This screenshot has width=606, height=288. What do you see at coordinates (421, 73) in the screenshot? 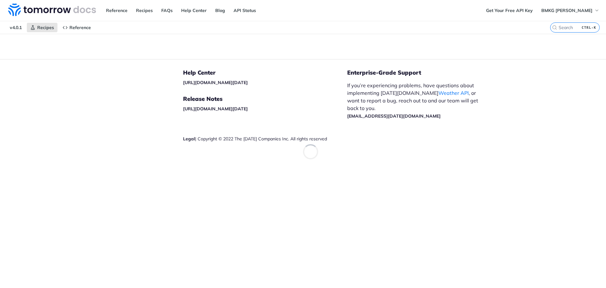
I see `h5: Enterprise-Grade Support` at bounding box center [421, 73].